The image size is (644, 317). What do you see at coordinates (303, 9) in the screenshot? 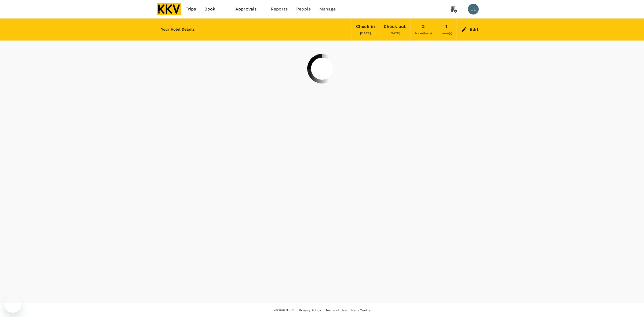
I see `span: People` at bounding box center [303, 9].